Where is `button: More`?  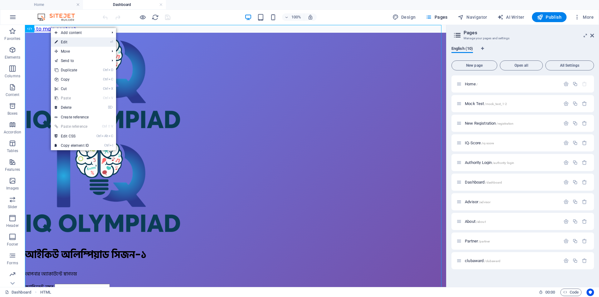 button: More is located at coordinates (583, 17).